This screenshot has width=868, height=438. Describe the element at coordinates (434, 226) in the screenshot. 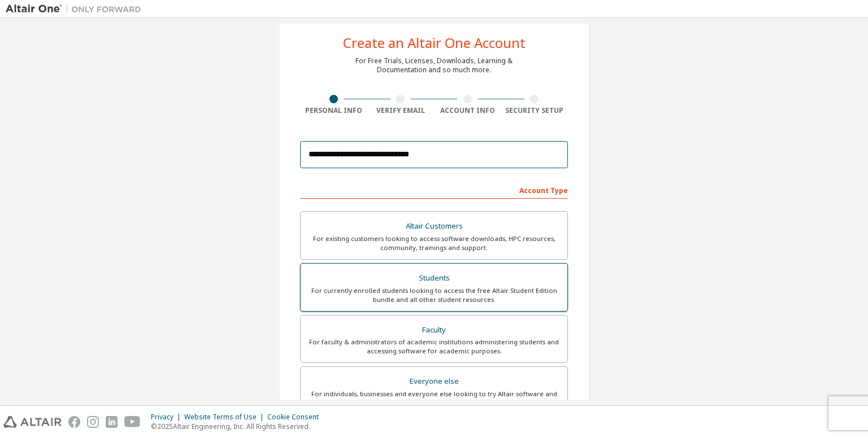

I see `div: Altair Customers` at that location.